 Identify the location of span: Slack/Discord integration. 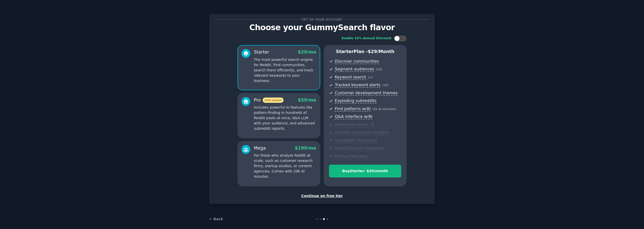
(359, 148).